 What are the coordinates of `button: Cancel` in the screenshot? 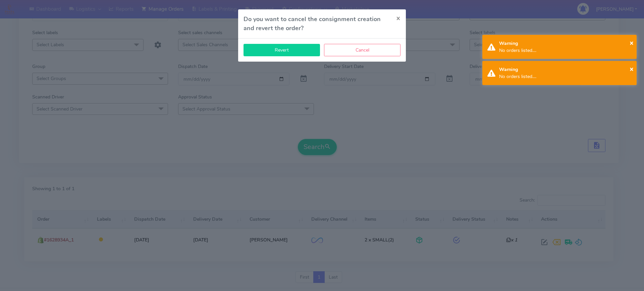 It's located at (362, 50).